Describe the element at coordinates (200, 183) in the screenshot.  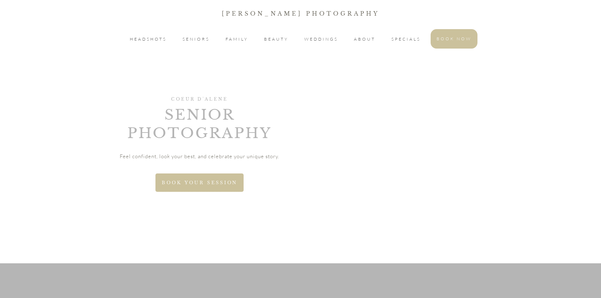
I see `span: BOOK YOUR SESSION` at that location.